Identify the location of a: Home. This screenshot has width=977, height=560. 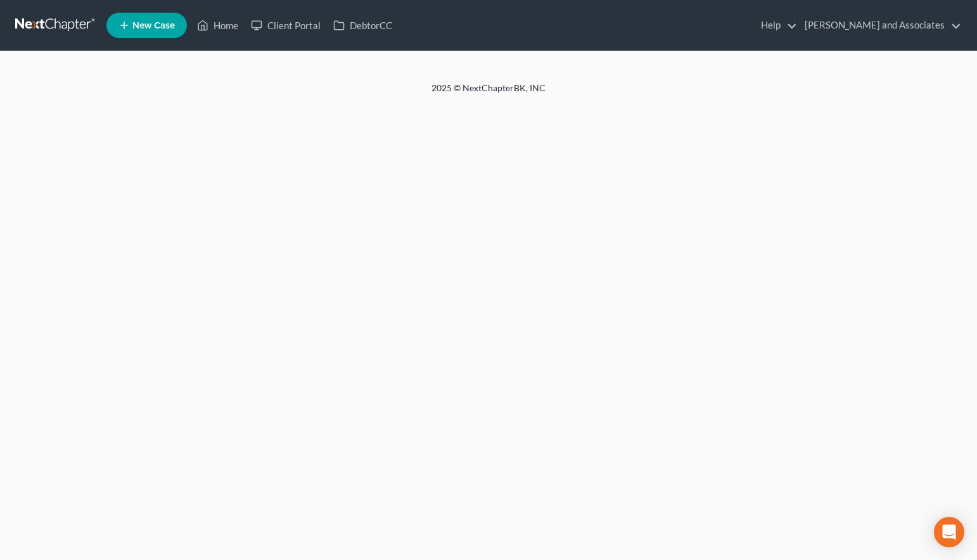
(217, 26).